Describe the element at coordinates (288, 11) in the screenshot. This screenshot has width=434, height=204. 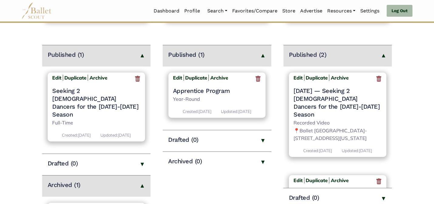
I see `a: Store` at that location.